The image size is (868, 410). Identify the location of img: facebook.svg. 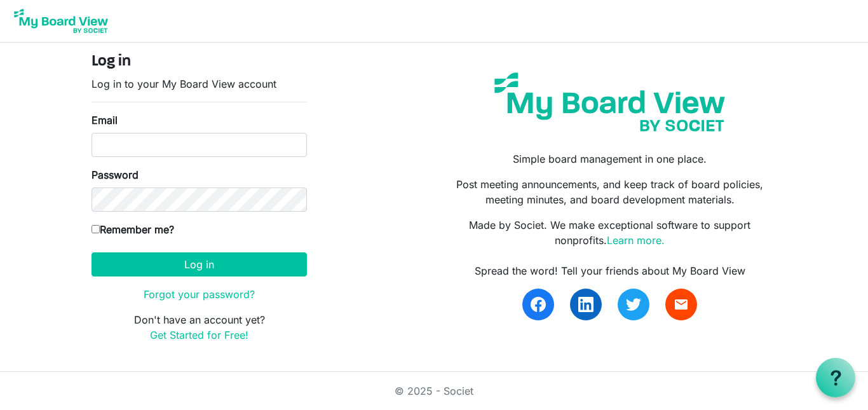
(538, 304).